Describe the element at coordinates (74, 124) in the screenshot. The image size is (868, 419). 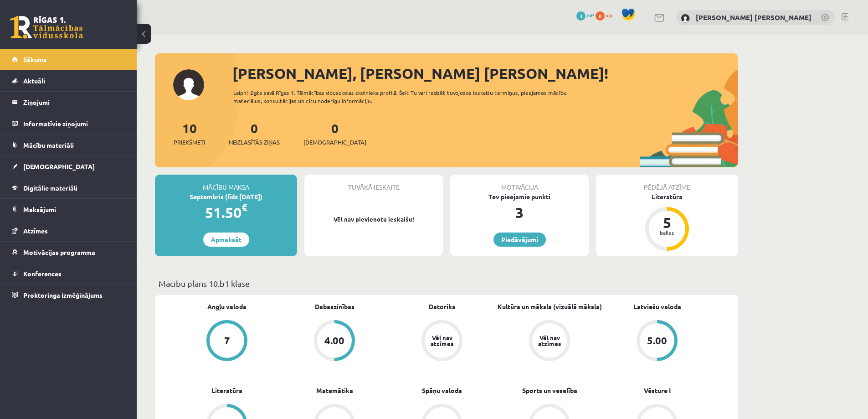
I see `legend: Informatīvie ziņojumi` at that location.